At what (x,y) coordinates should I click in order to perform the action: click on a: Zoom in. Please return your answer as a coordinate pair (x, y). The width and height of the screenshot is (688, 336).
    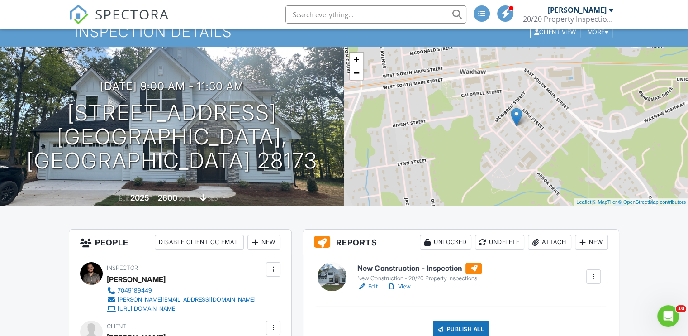
    Looking at the image, I should click on (356, 59).